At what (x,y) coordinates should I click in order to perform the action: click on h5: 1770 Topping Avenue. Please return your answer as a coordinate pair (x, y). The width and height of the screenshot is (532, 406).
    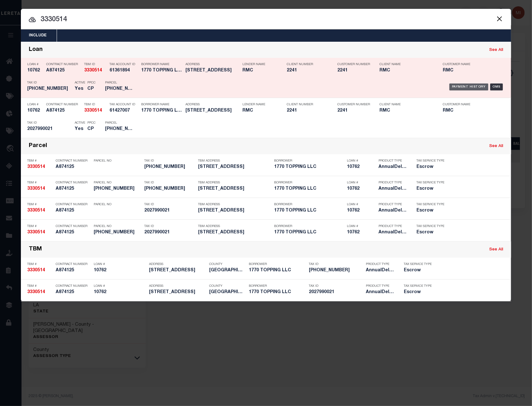
    Looking at the image, I should click on (177, 292).